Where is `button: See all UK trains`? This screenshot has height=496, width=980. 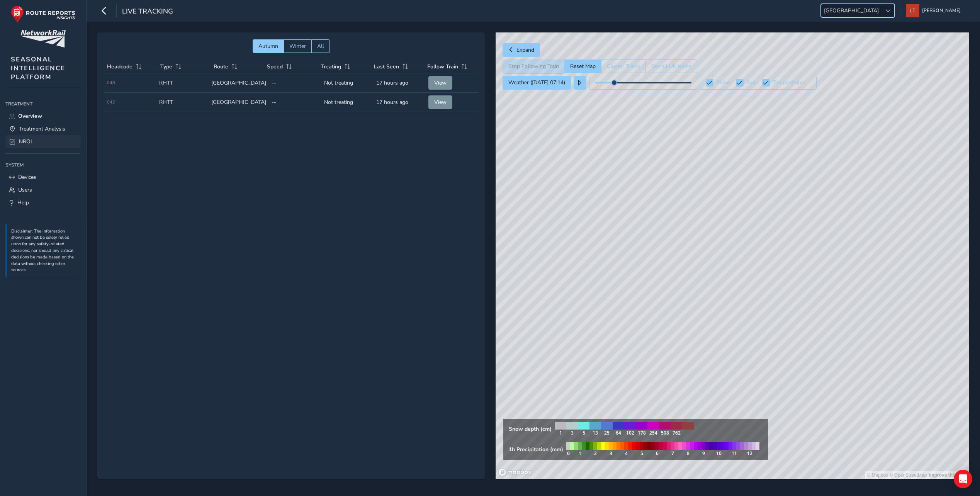 button: See all UK trains is located at coordinates (672, 66).